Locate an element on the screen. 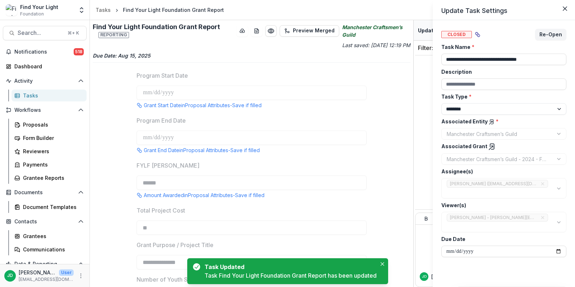 The width and height of the screenshot is (575, 287). button: Re-Open is located at coordinates (551, 34).